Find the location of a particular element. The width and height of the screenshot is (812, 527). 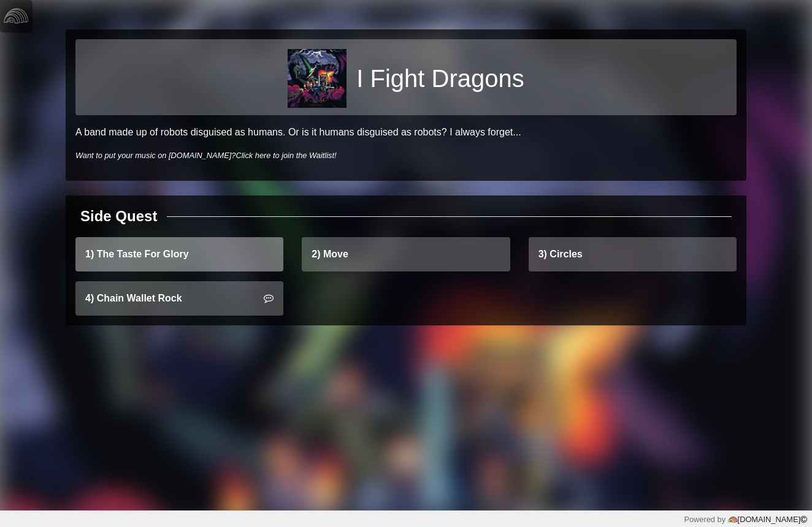

div: Powered by is located at coordinates (745, 519).